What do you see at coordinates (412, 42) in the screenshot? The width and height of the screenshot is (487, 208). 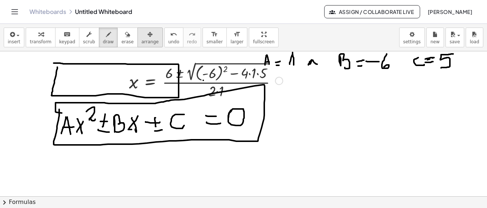 I see `span: settings` at bounding box center [412, 42].